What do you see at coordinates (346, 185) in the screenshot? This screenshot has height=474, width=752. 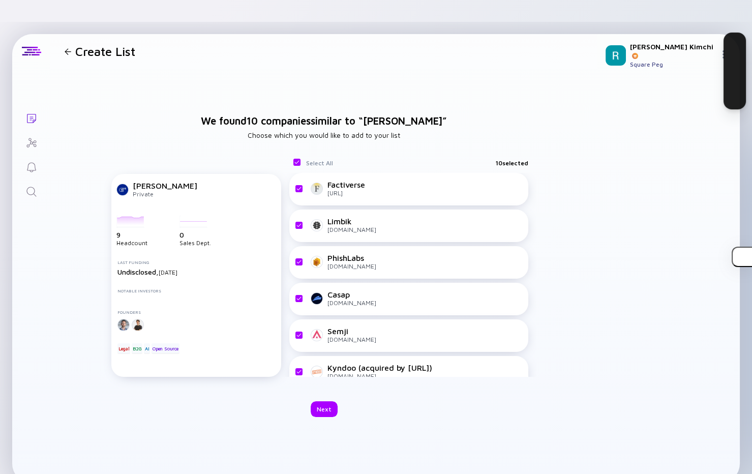 I see `div: Factiverse` at bounding box center [346, 185].